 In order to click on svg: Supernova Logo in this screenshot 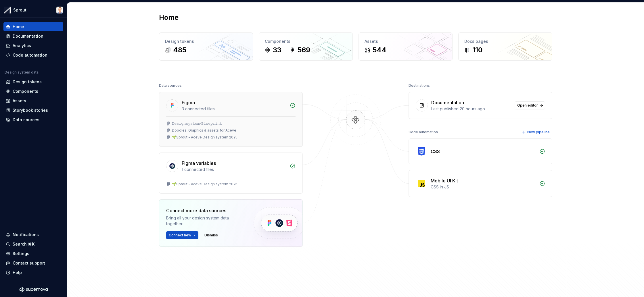, I will do `click(33, 289)`.